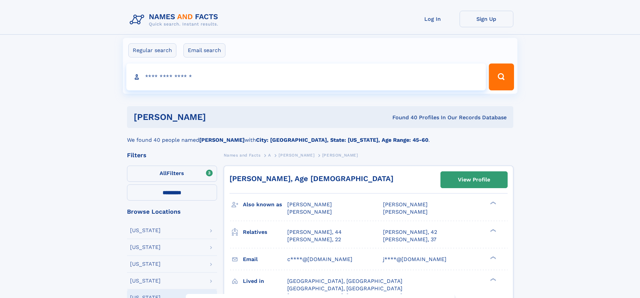  Describe the element at coordinates (172, 211) in the screenshot. I see `div: Browse Locations` at that location.